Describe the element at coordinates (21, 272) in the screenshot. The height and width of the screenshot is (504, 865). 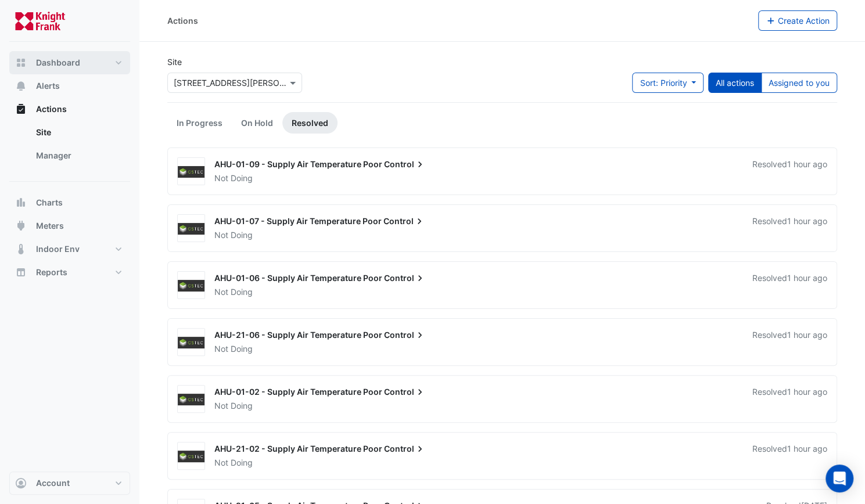
I see `app-icon: Reports` at that location.